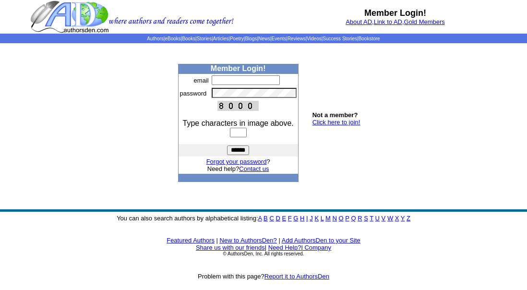  Describe the element at coordinates (230, 247) in the screenshot. I see `a: Share us with our friends` at that location.